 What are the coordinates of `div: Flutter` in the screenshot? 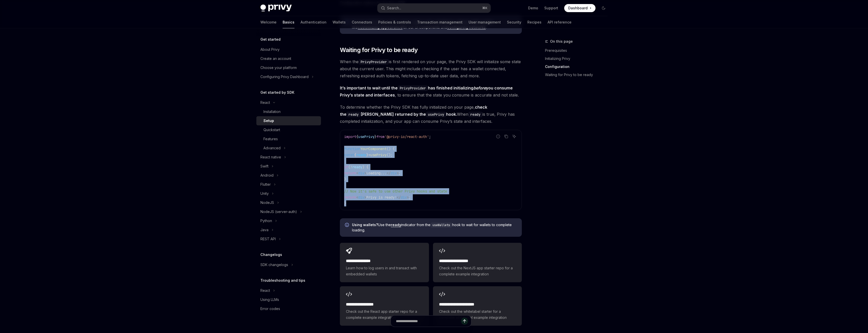 It's located at (266, 185).